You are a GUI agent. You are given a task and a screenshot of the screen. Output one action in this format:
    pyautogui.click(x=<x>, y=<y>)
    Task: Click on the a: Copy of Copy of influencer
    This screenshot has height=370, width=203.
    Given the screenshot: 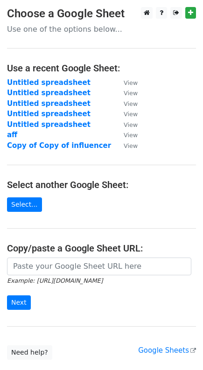 What is the action you would take?
    pyautogui.click(x=59, y=146)
    